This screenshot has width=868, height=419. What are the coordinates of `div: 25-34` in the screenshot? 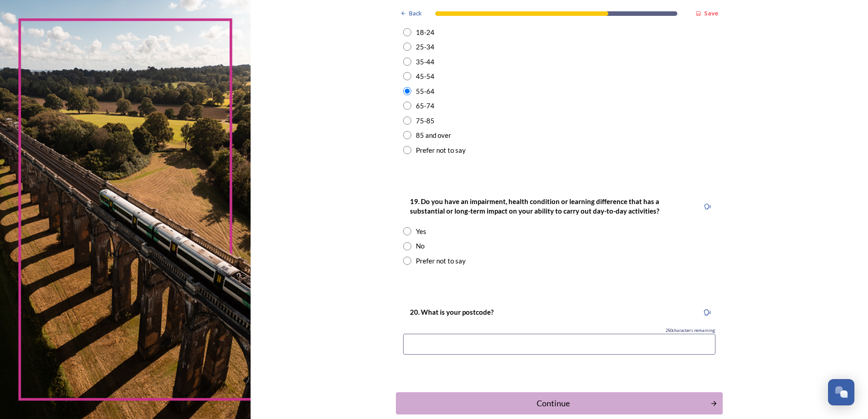 It's located at (425, 47).